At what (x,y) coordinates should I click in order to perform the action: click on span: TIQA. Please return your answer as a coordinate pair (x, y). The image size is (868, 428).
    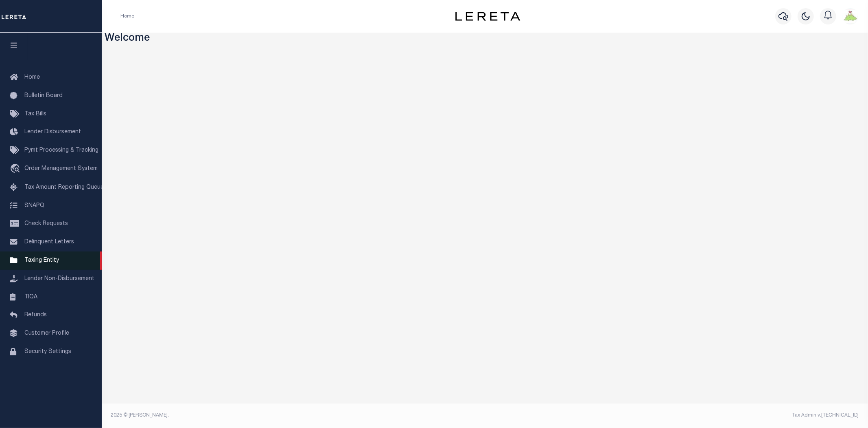
    Looking at the image, I should click on (31, 297).